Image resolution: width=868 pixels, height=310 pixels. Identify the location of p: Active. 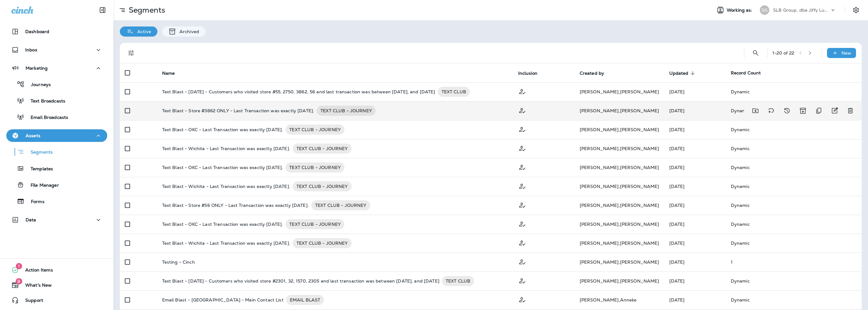
(142, 32).